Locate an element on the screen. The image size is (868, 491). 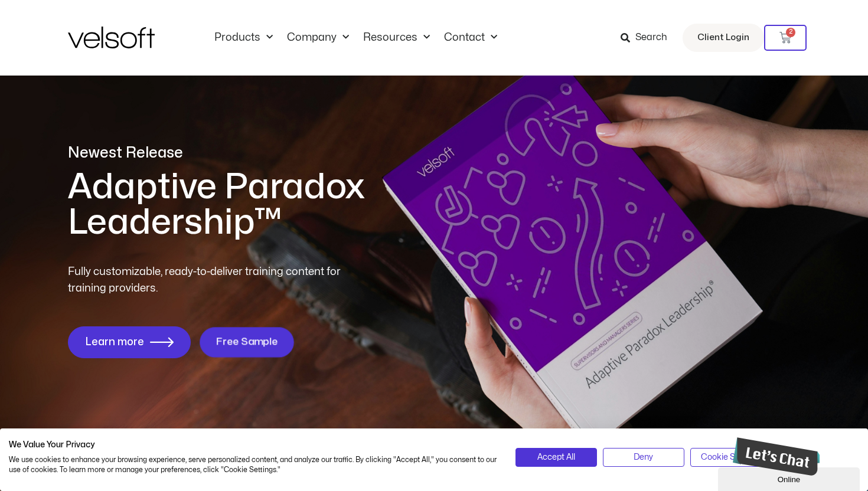
span: Search is located at coordinates (651, 38).